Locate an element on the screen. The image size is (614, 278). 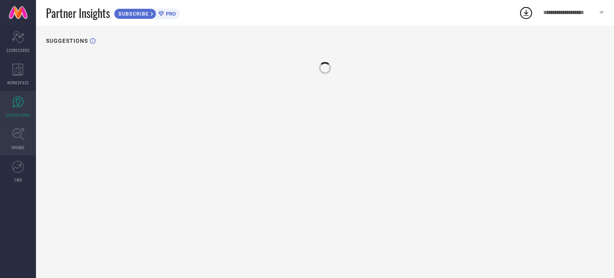
span: PRO is located at coordinates (170, 14).